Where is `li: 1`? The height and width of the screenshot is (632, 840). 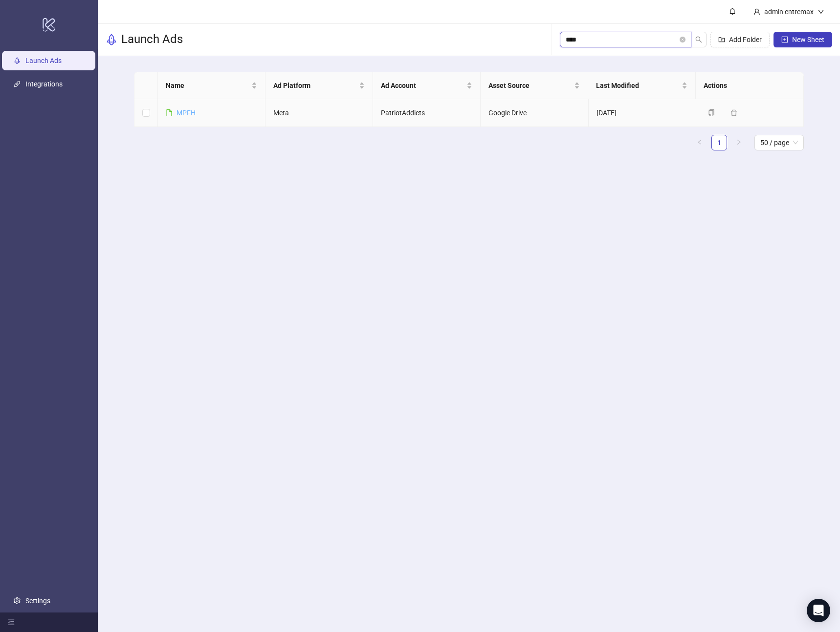 li: 1 is located at coordinates (719, 143).